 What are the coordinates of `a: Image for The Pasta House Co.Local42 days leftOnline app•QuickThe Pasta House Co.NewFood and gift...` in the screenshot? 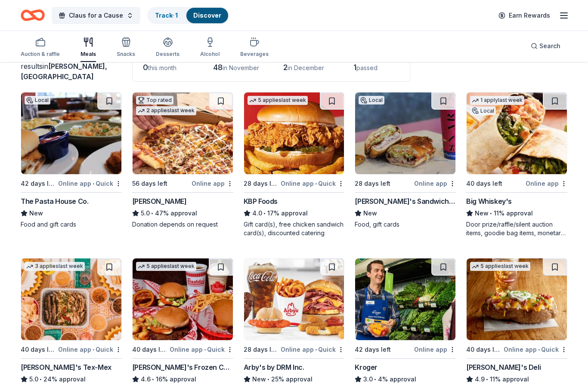 It's located at (71, 160).